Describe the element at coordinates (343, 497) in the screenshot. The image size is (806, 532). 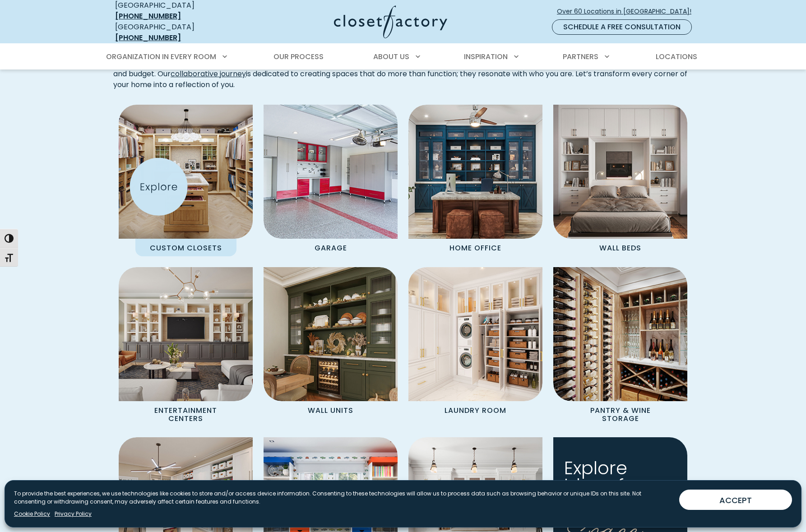
I see `p: To provide the best experiences, we use technologies like cookies to store and/or access device i...` at that location.